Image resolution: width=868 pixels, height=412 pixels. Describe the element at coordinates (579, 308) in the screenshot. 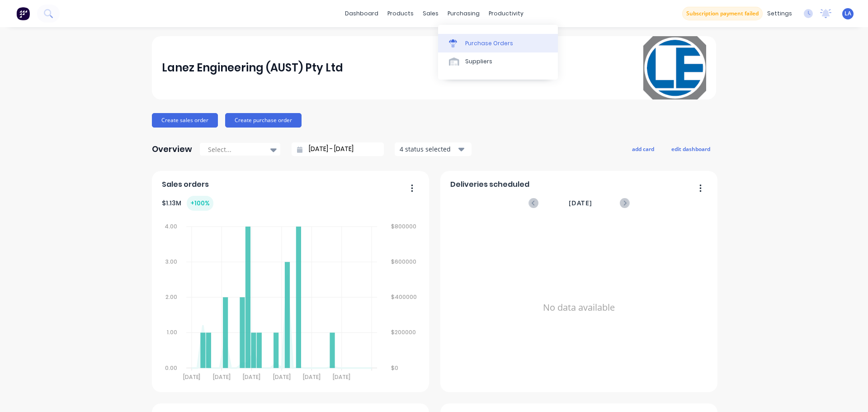

I see `div: No data available` at that location.